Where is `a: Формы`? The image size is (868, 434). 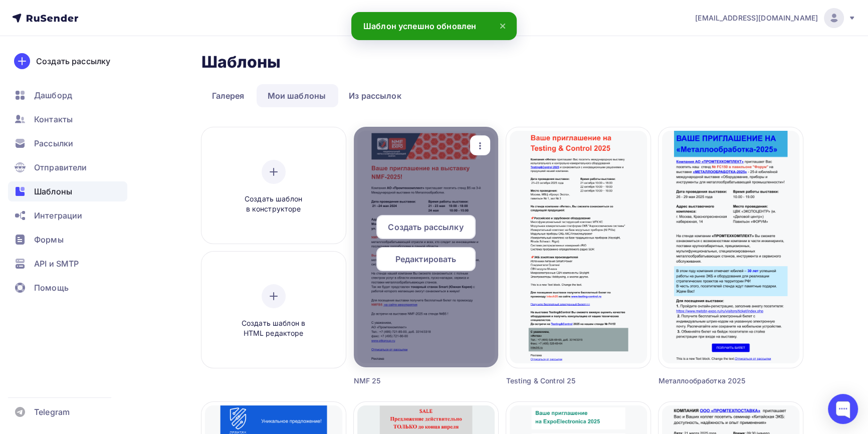 a: Формы is located at coordinates (67, 239).